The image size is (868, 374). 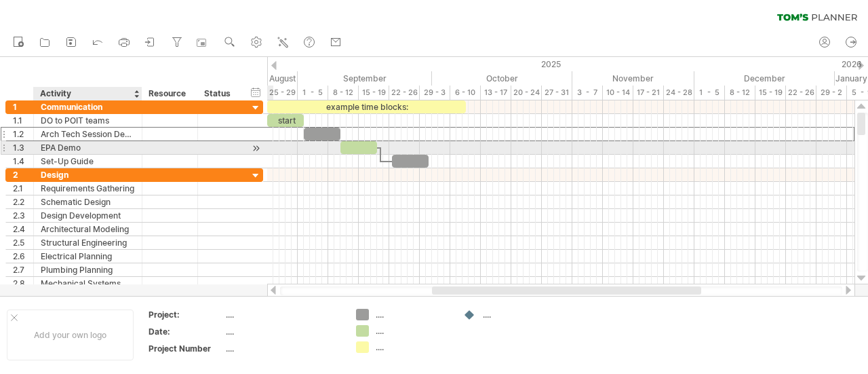 I want to click on div: 1.3, so click(x=23, y=147).